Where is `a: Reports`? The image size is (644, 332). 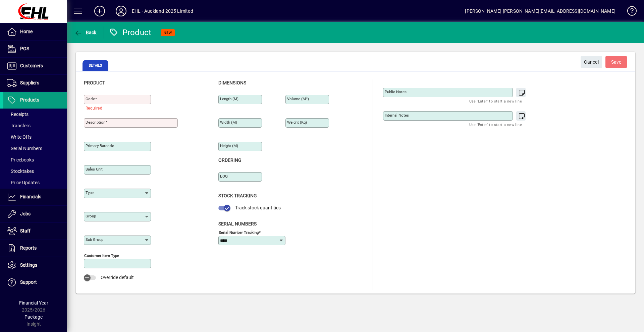 a: Reports is located at coordinates (35, 248).